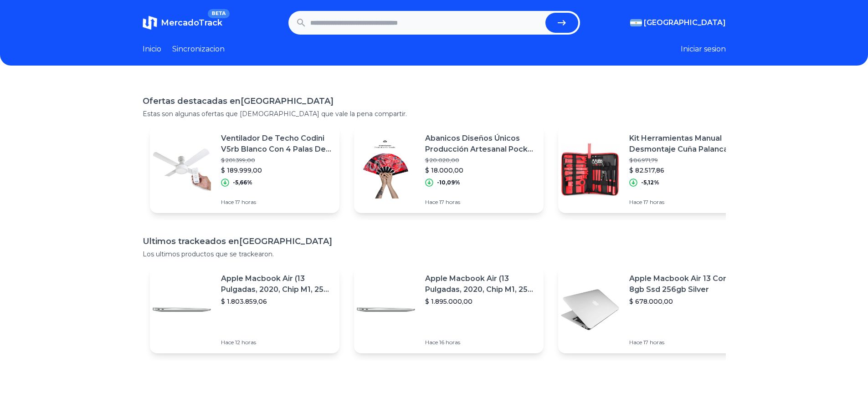 This screenshot has width=868, height=408. What do you see at coordinates (191, 23) in the screenshot?
I see `span: MercadoTrack` at bounding box center [191, 23].